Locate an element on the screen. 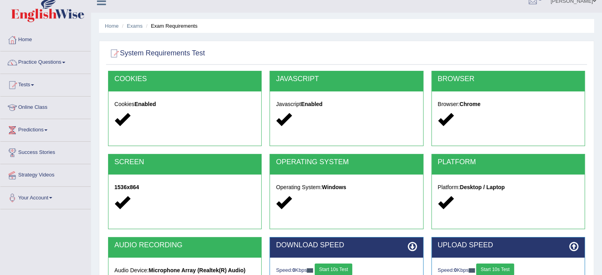 The image size is (602, 275). h2: AUDIO RECORDING is located at coordinates (185, 245).